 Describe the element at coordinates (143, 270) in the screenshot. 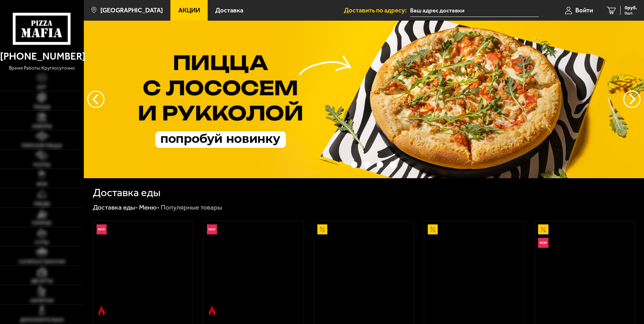

I see `a: НовинкаОстрое блюдоРимская с креветками` at that location.